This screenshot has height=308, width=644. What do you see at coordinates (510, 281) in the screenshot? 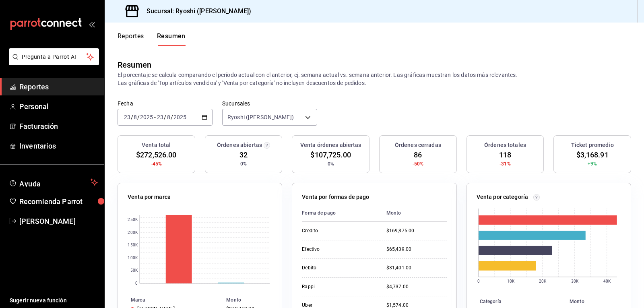
I see `text: 10K` at bounding box center [510, 281].